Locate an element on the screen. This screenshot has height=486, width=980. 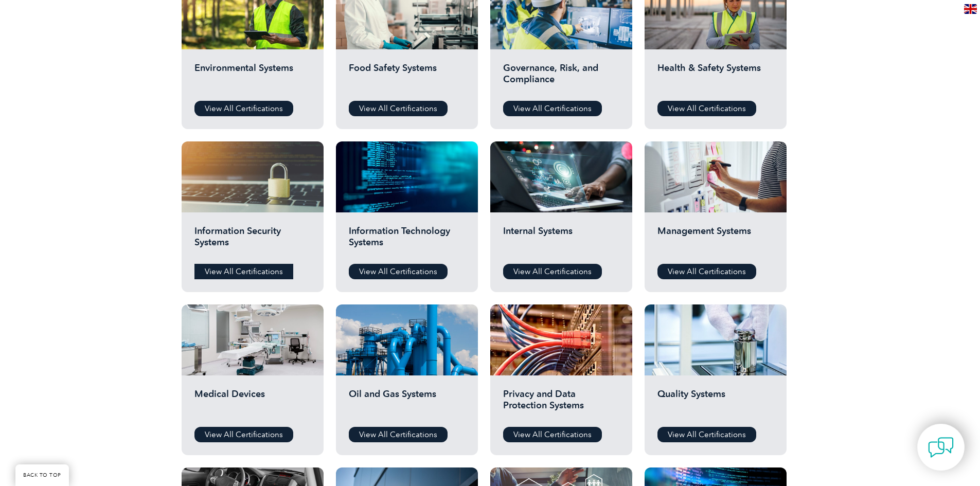
h2: Governance, Risk, and Compliance is located at coordinates (561, 78).